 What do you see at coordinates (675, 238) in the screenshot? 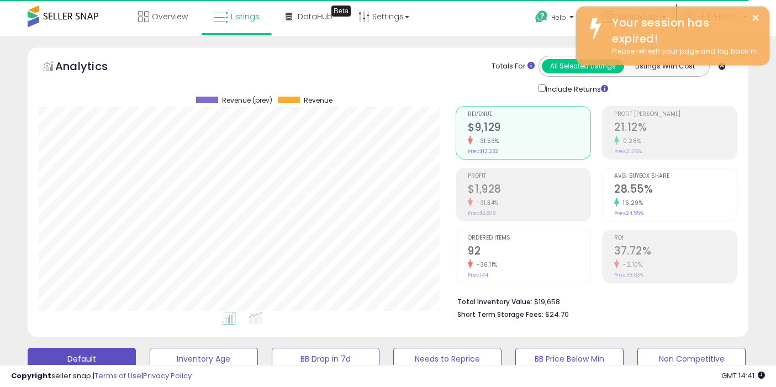
I see `span: ROI` at bounding box center [675, 238].